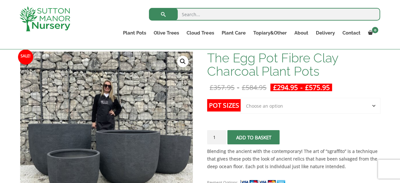 The width and height of the screenshot is (400, 183). Describe the element at coordinates (317, 87) in the screenshot. I see `bdi: 575.95` at that location.